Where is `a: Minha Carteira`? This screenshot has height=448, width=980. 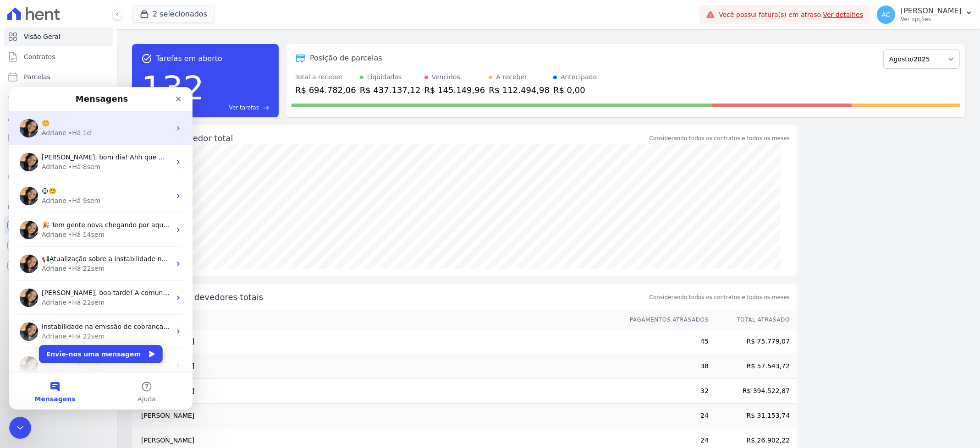
a: Minha Carteira is located at coordinates (58, 138).